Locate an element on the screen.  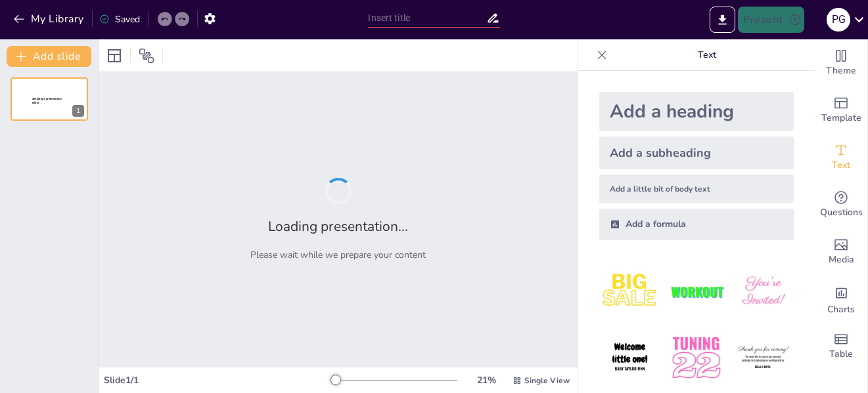
button: P G is located at coordinates (838, 20).